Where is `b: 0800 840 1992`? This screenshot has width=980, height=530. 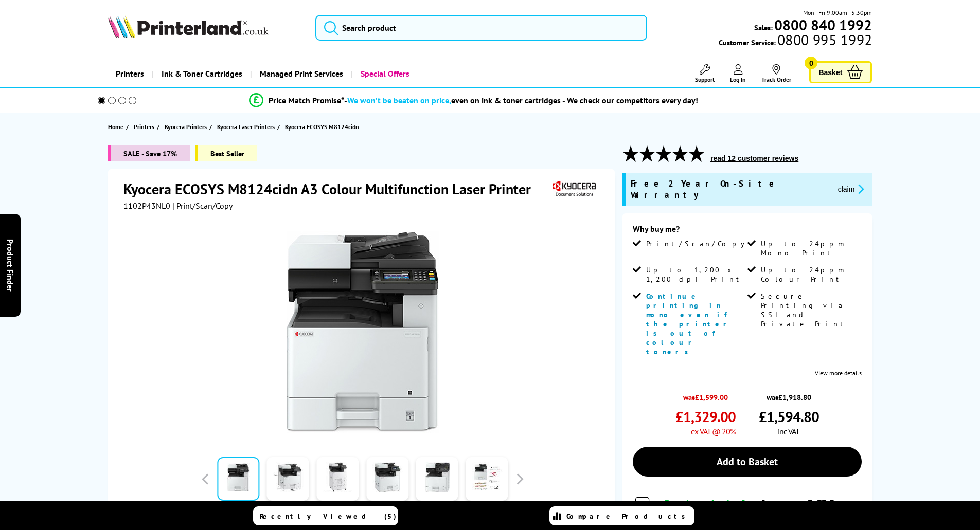 b: 0800 840 1992 is located at coordinates (823, 24).